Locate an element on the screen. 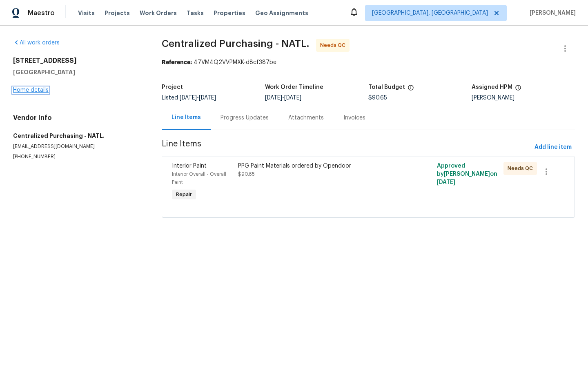  span: The hpm assigned to this work order. is located at coordinates (518, 90).